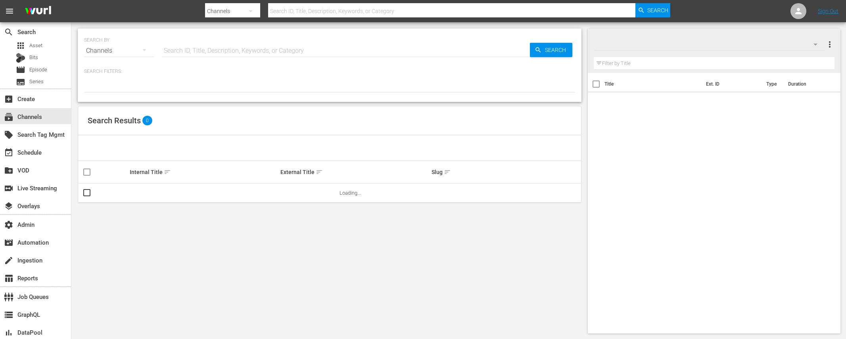 This screenshot has width=846, height=339. What do you see at coordinates (9, 225) in the screenshot?
I see `span: Admin` at bounding box center [9, 225].